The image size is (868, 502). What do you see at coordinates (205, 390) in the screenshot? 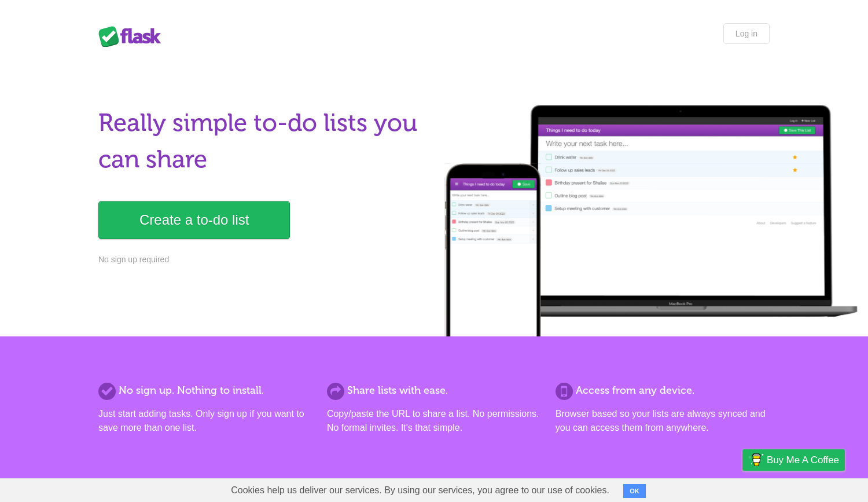
I see `h2: No sign up. Nothing to install.` at bounding box center [205, 390].